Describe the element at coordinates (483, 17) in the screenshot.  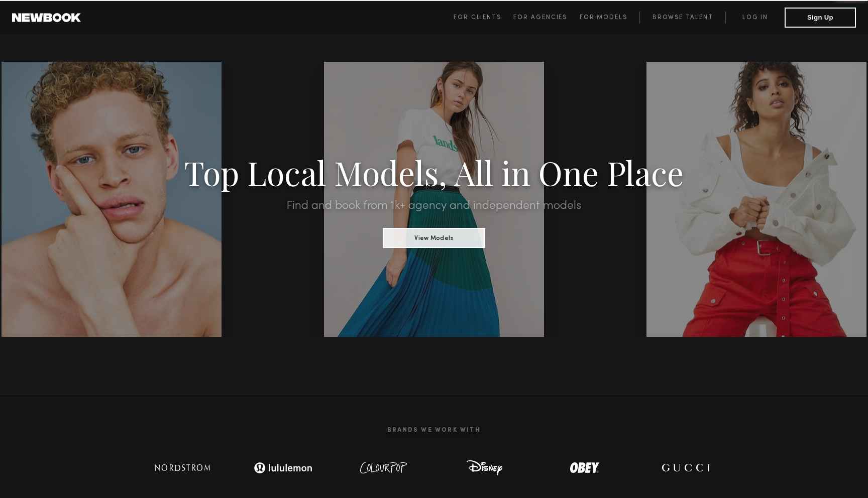
I see `a: For Clients` at that location.